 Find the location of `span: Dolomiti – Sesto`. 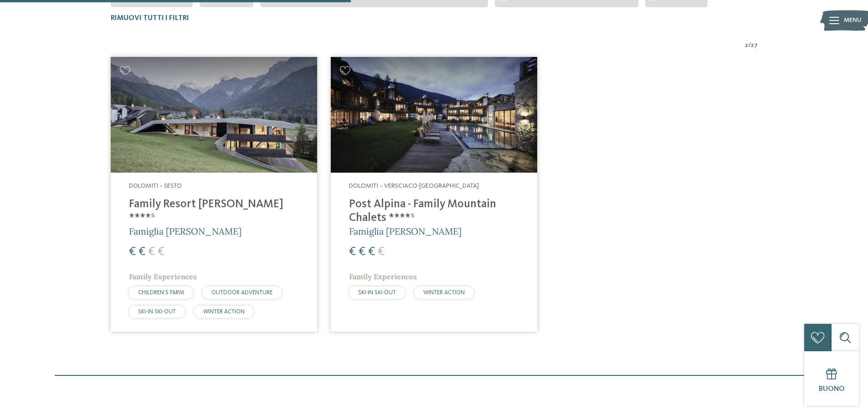

span: Dolomiti – Sesto is located at coordinates (156, 186).